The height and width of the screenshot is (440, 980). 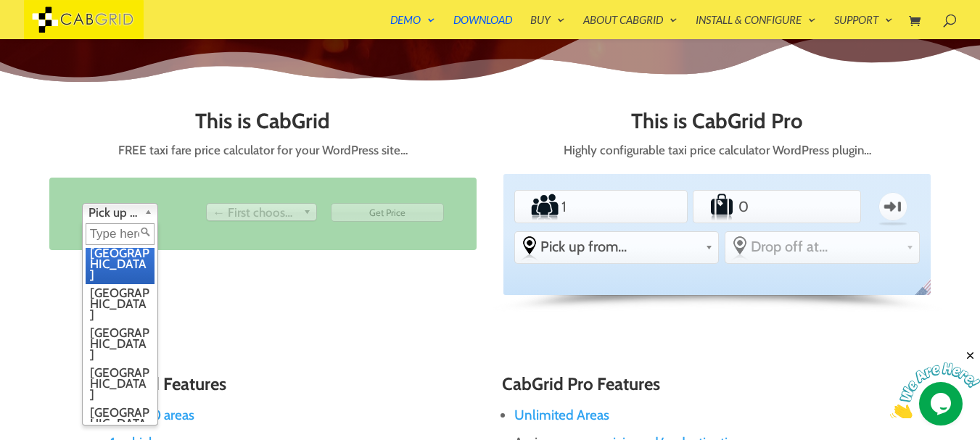 I want to click on a: Demo, so click(x=413, y=27).